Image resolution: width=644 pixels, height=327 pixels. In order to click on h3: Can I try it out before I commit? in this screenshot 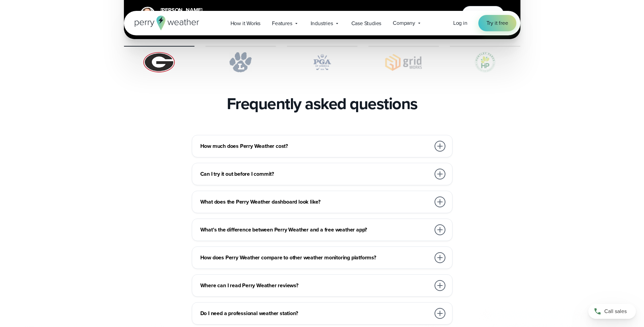, I will do `click(315, 174)`.